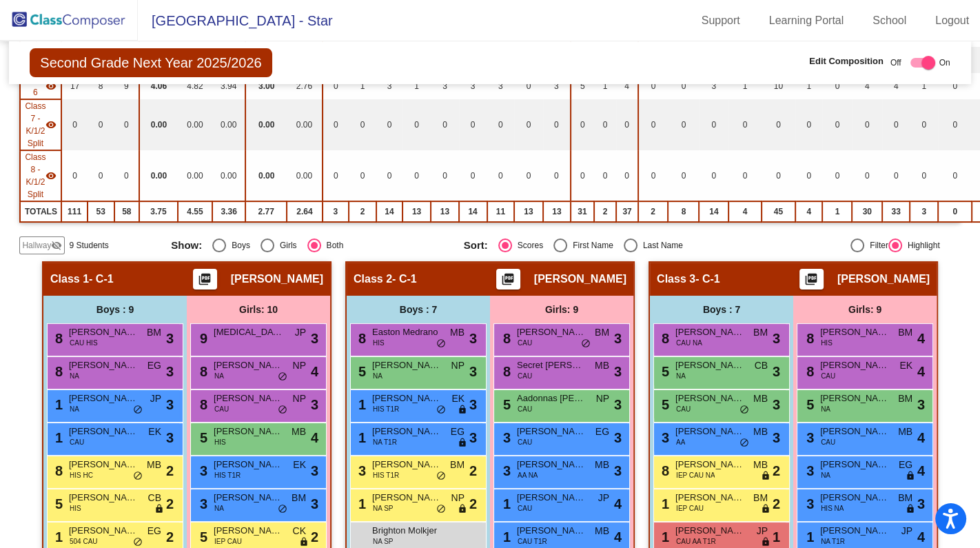  What do you see at coordinates (865, 309) in the screenshot?
I see `div: Girls: 9` at bounding box center [865, 309].